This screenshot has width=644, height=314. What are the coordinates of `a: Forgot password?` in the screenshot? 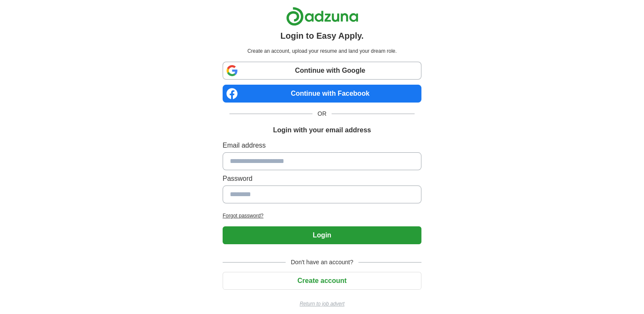 It's located at (322, 216).